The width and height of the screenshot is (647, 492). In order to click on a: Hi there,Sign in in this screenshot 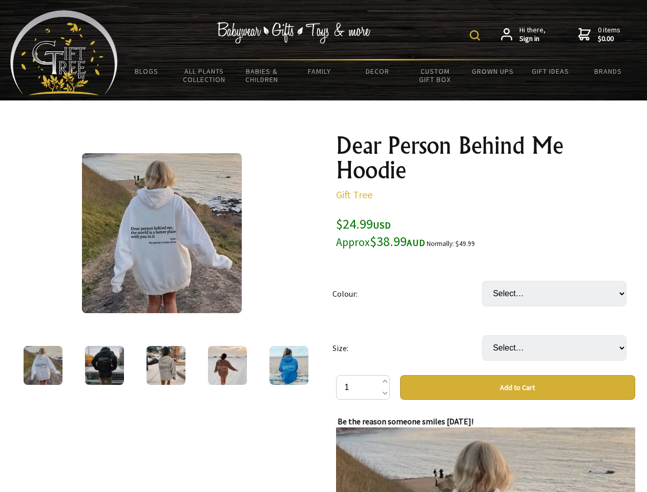, I will do `click(523, 34)`.